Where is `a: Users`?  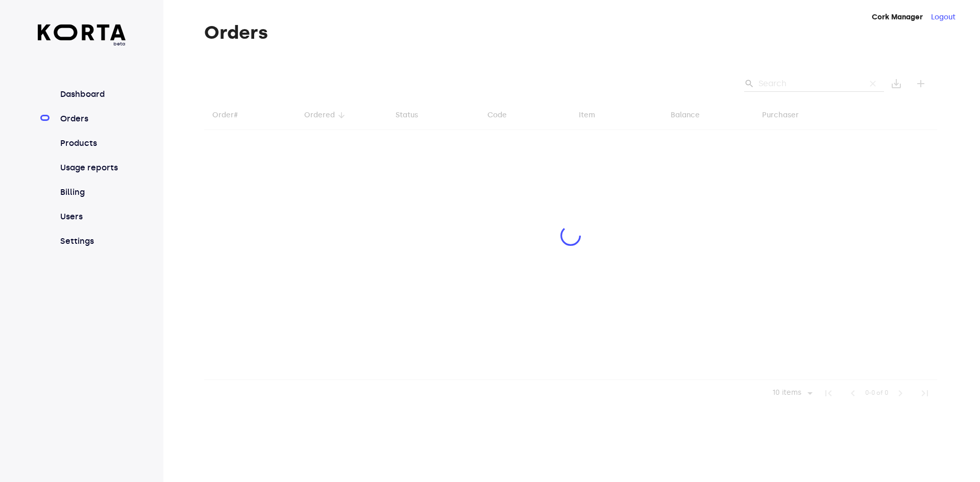 a: Users is located at coordinates (92, 217).